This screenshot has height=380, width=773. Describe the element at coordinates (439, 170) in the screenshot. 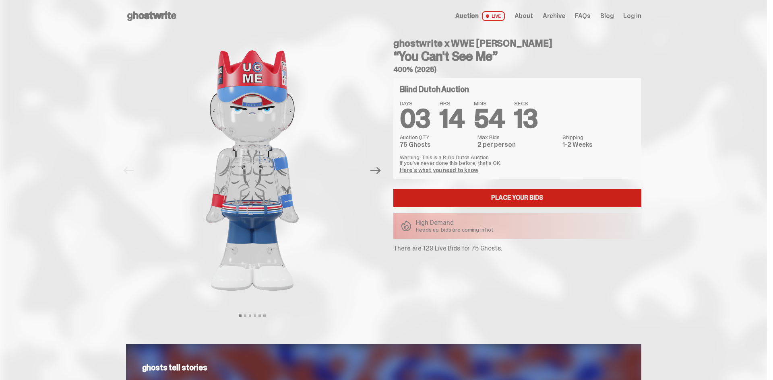

I see `a: Here's what you need to know` at that location.